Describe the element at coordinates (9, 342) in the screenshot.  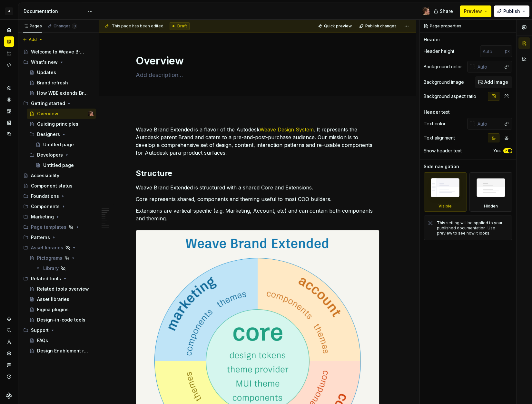
I see `div: Invite team` at that location.